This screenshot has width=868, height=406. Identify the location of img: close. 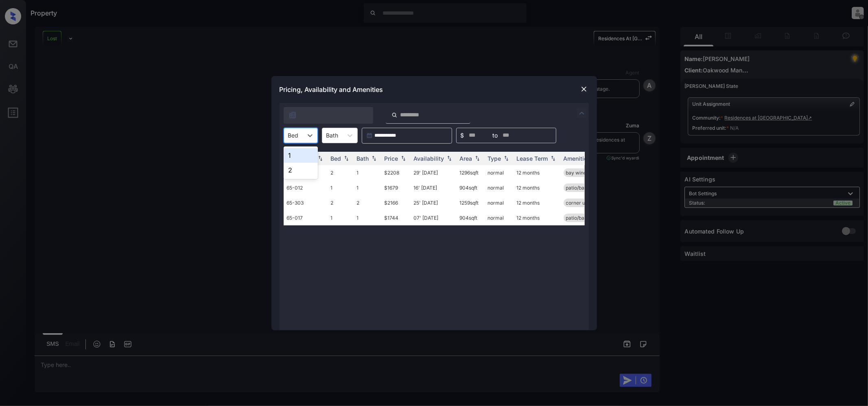
(584, 89).